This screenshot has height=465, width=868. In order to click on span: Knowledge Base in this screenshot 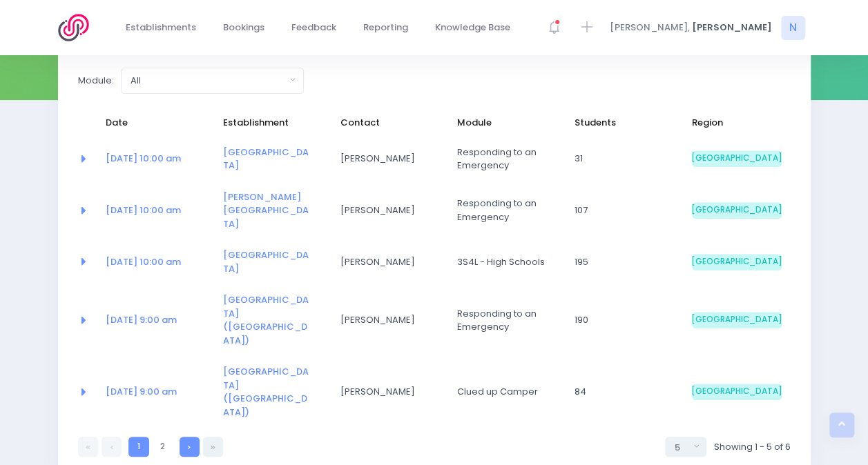, I will do `click(473, 27)`.